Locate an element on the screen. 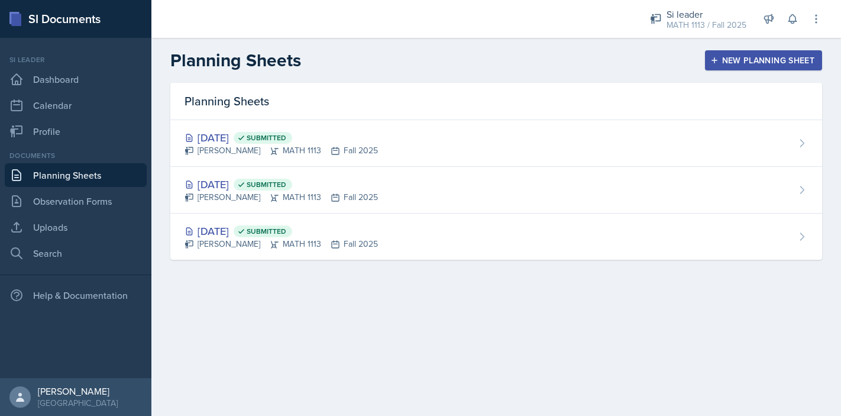 This screenshot has width=841, height=416. div: Help & Documentation is located at coordinates (76, 295).